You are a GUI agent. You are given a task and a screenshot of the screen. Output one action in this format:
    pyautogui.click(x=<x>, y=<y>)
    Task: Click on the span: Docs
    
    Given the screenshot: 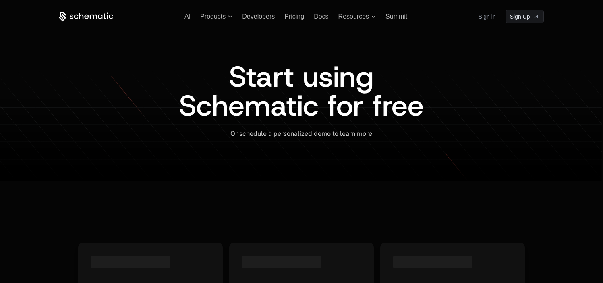 What is the action you would take?
    pyautogui.click(x=321, y=16)
    